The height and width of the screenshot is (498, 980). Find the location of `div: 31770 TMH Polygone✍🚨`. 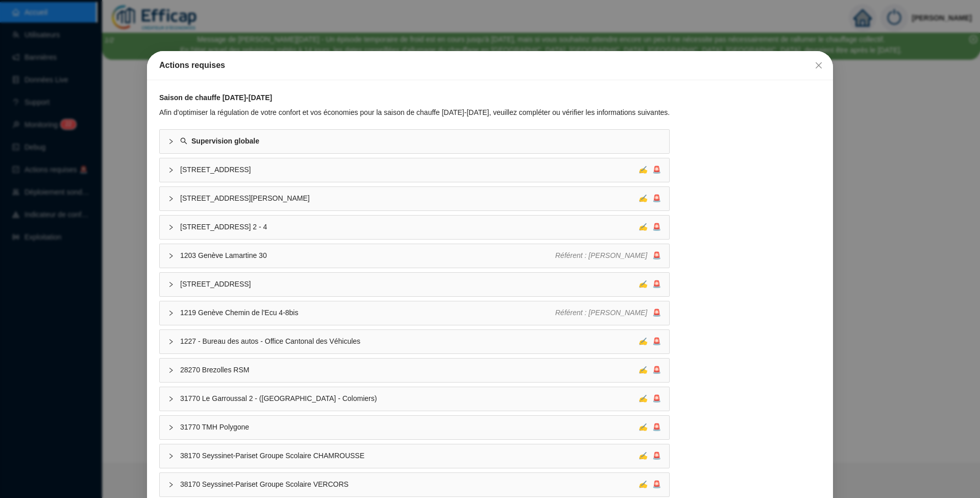

div: 31770 TMH Polygone✍🚨 is located at coordinates (415, 427).